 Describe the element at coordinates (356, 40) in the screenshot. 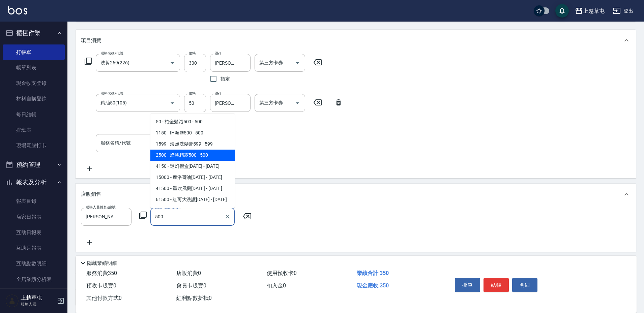

I see `div: 項目消費` at that location.